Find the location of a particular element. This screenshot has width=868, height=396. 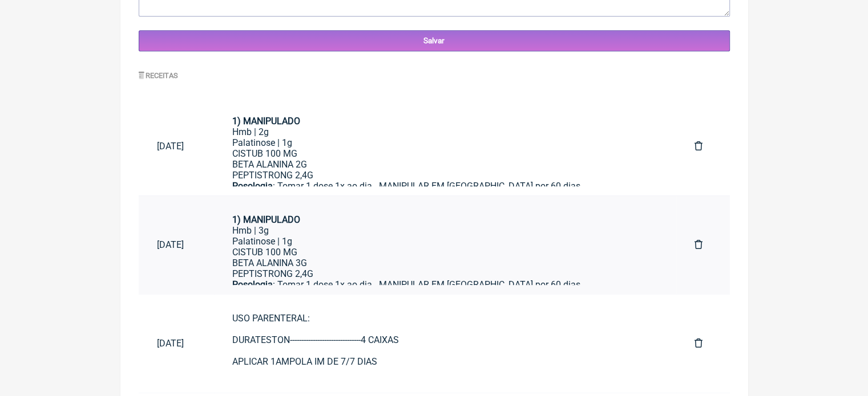

a: 1) MANIPULADOHmb | 3gPalatinose | 1gCISTUB 100 MGBETA ALANINA 3GPEPTISTRONG 2,4GPosologia: Tomar ... is located at coordinates (445, 245).